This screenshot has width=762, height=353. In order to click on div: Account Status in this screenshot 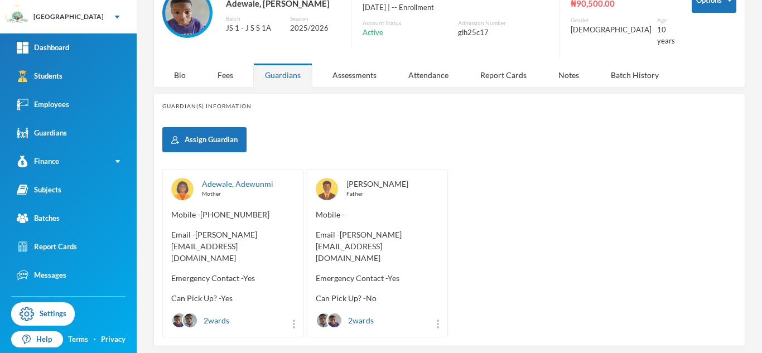, I will do `click(407, 23)`.